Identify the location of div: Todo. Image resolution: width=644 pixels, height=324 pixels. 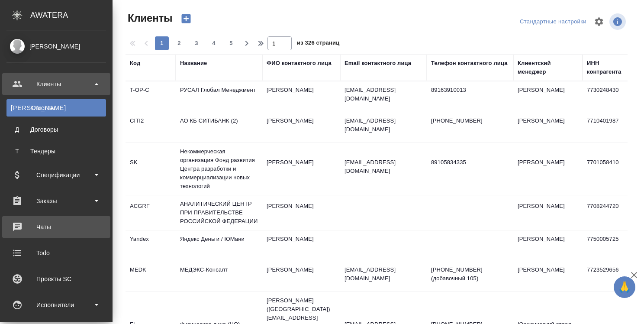
(56, 253).